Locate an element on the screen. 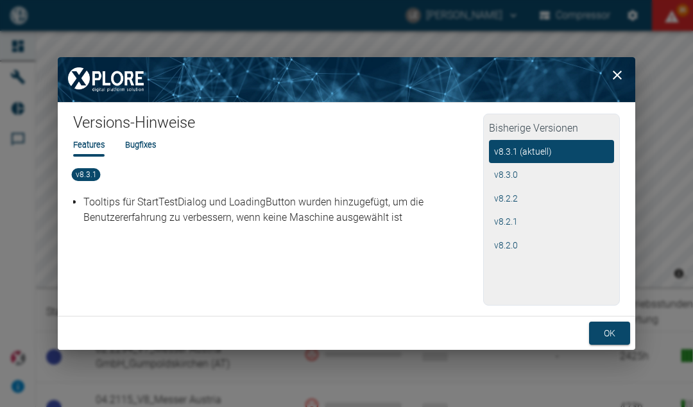 The height and width of the screenshot is (407, 693). h2: Bisherige Versionen is located at coordinates (551, 130).